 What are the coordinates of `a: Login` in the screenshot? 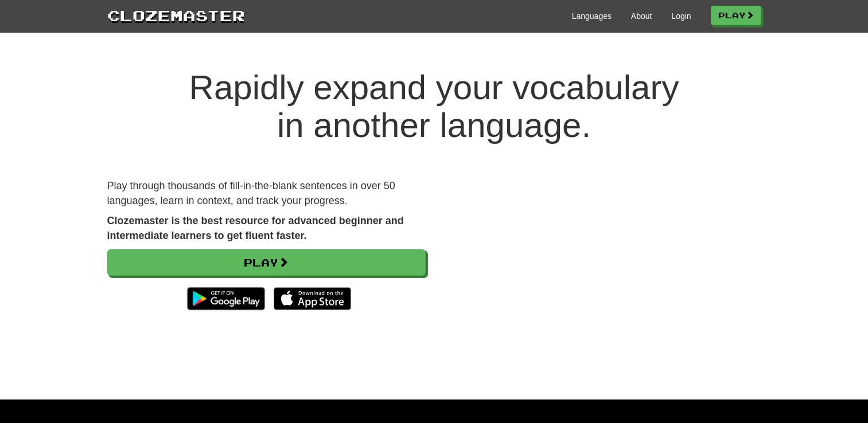 It's located at (681, 16).